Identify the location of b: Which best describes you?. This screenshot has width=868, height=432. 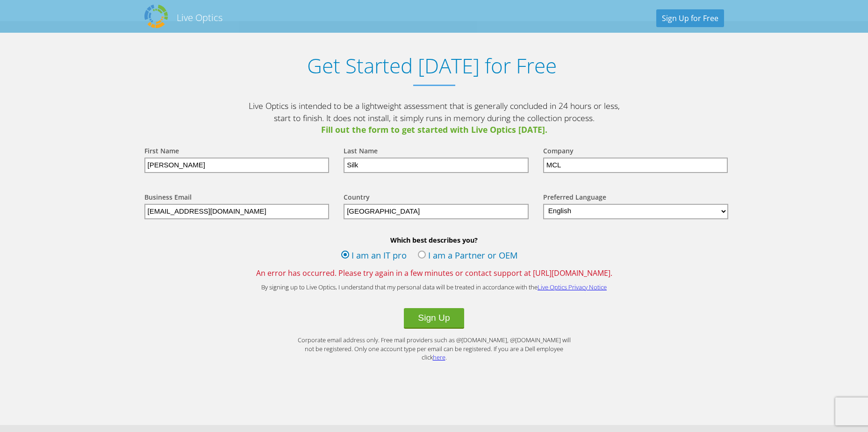
(434, 240).